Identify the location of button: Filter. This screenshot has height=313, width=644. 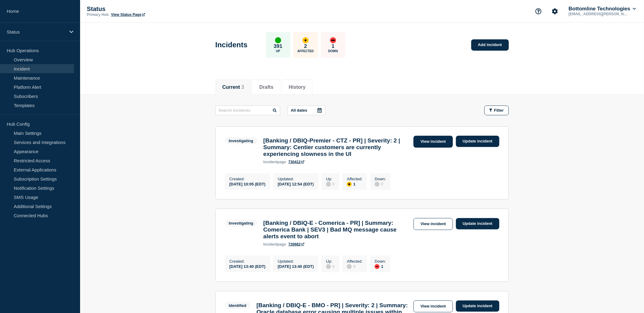
(497, 111).